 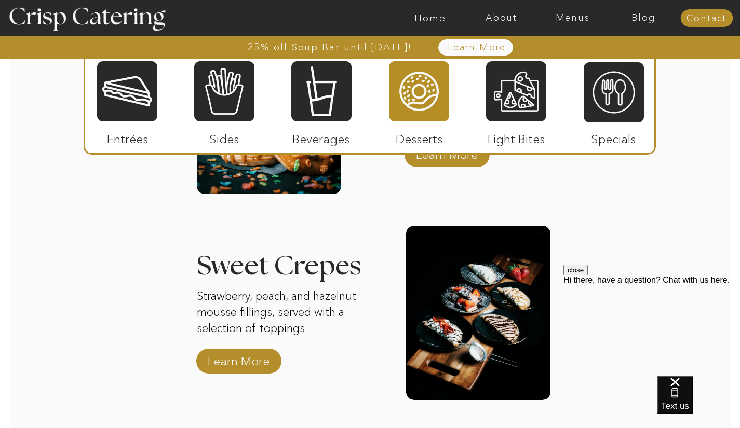 I want to click on nav: Contact, so click(x=706, y=19).